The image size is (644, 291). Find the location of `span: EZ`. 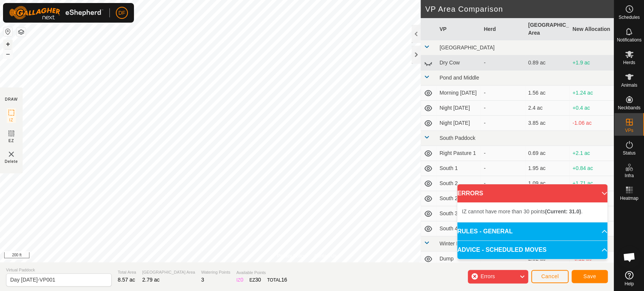

span: EZ is located at coordinates (12, 141).